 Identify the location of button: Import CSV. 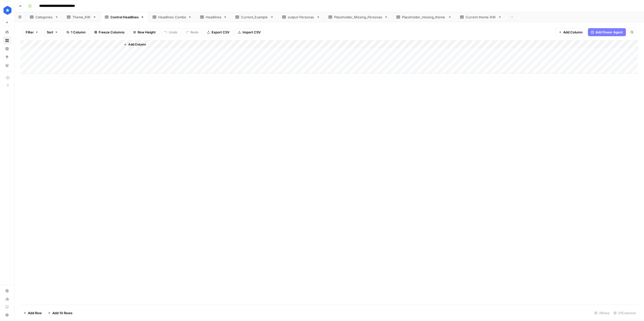
(249, 32).